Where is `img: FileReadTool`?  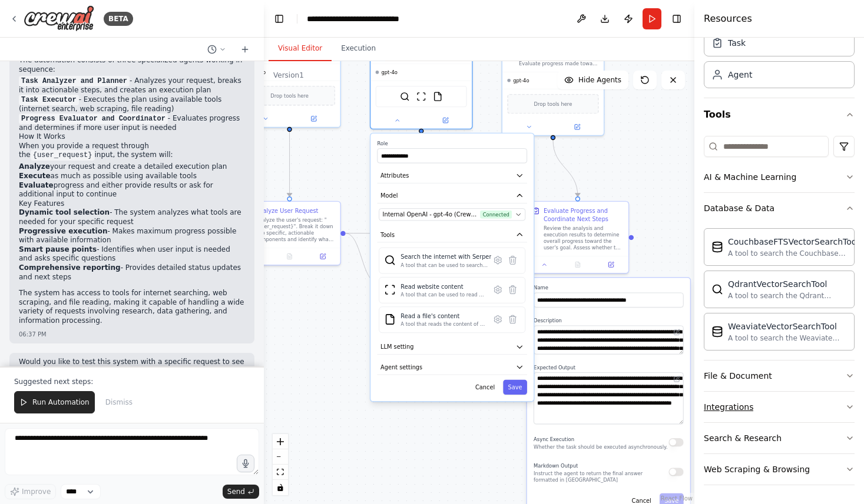
img: FileReadTool is located at coordinates (390, 319).